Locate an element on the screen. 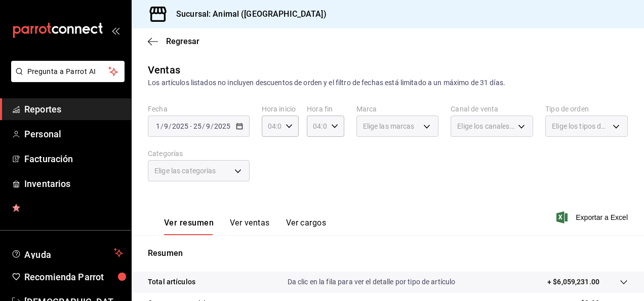  button: open_drawer_menu is located at coordinates (115, 30).